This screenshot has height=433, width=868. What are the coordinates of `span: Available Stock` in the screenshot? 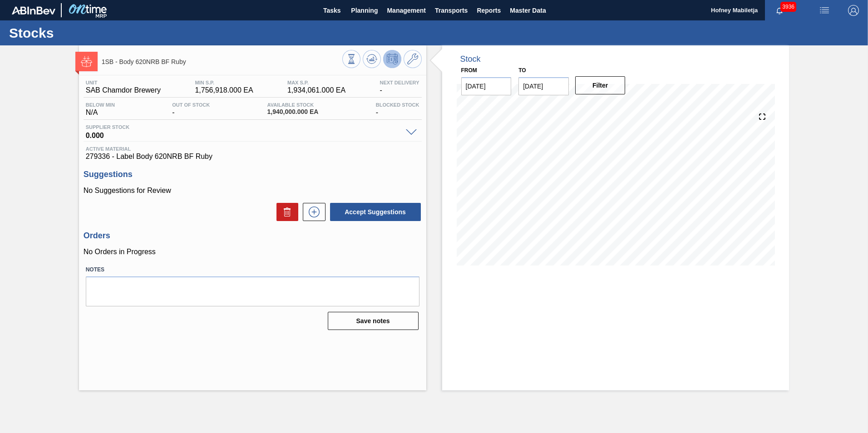 It's located at (292, 105).